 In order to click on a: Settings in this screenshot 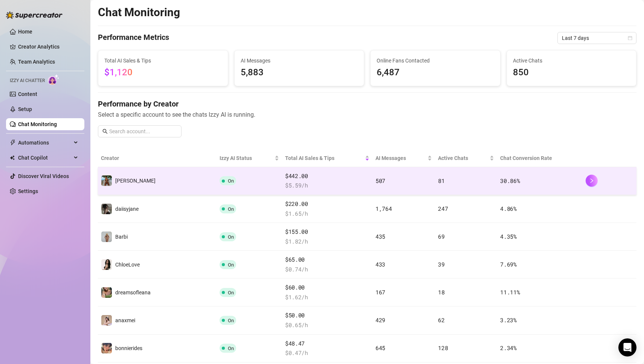, I will do `click(28, 191)`.